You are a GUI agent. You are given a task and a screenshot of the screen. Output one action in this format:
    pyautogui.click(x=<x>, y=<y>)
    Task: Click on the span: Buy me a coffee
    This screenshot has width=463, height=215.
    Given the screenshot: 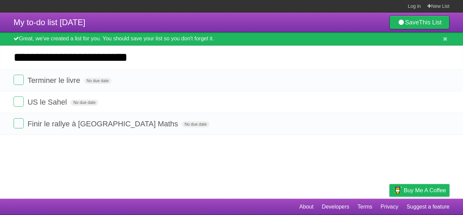 What is the action you would take?
    pyautogui.click(x=425, y=190)
    